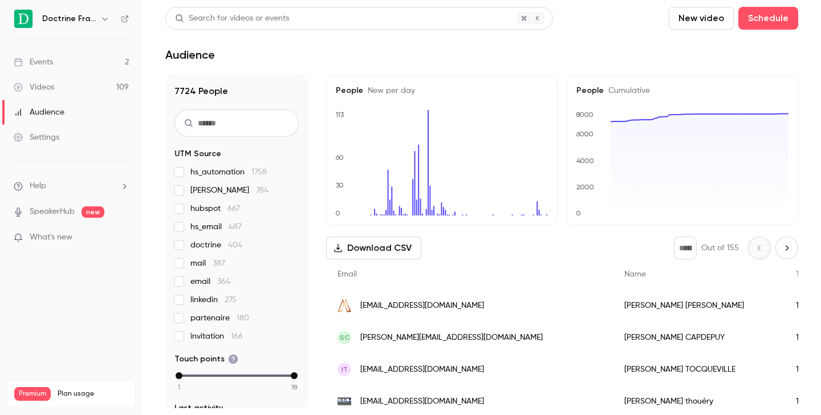 This screenshot has height=415, width=821. I want to click on div: max, so click(294, 376).